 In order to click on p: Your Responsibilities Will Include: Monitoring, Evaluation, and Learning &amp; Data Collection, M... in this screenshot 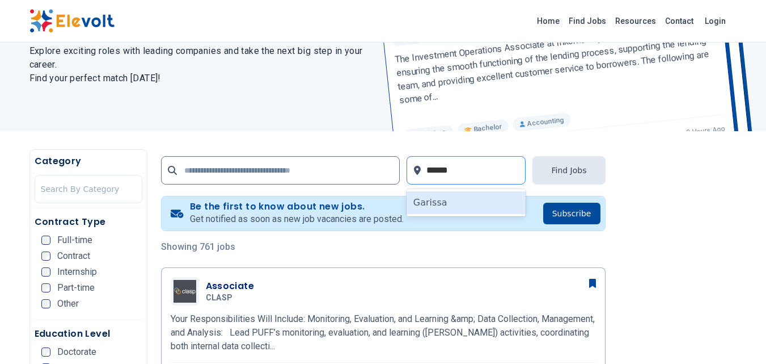, I will do `click(383, 332)`.